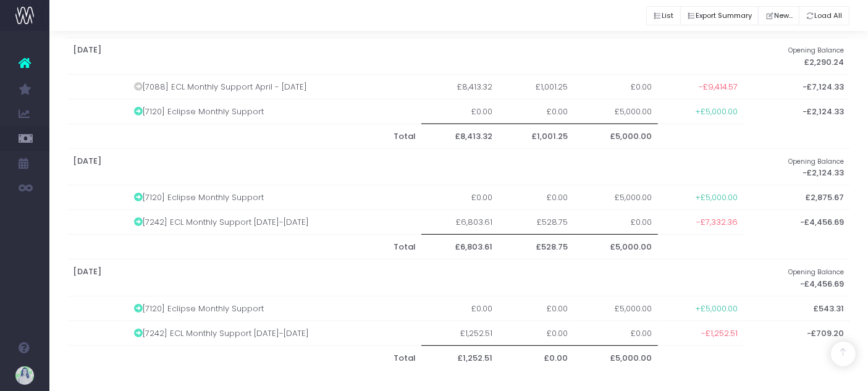  Describe the element at coordinates (460, 222) in the screenshot. I see `td: £6,803.61` at that location.